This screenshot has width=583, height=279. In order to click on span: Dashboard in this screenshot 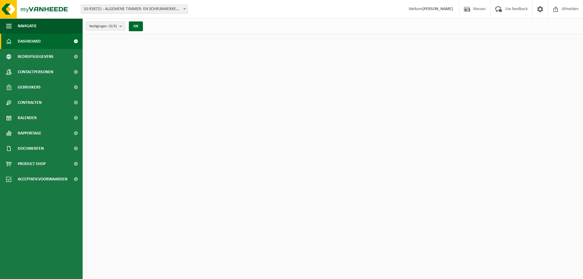, I will do `click(29, 41)`.